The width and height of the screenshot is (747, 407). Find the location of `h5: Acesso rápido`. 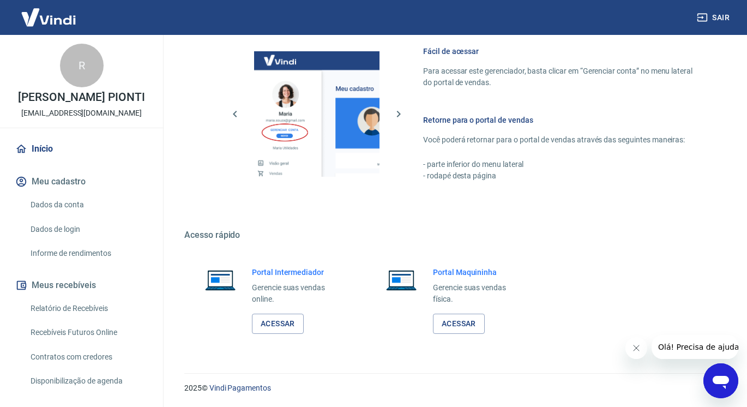

h5: Acesso rápido is located at coordinates (452, 235).